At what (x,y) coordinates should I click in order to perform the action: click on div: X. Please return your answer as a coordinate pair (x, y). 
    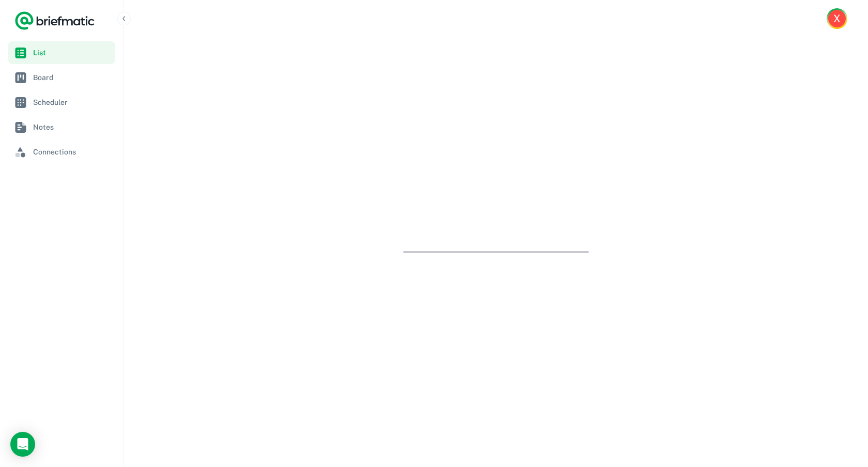
    Looking at the image, I should click on (837, 19).